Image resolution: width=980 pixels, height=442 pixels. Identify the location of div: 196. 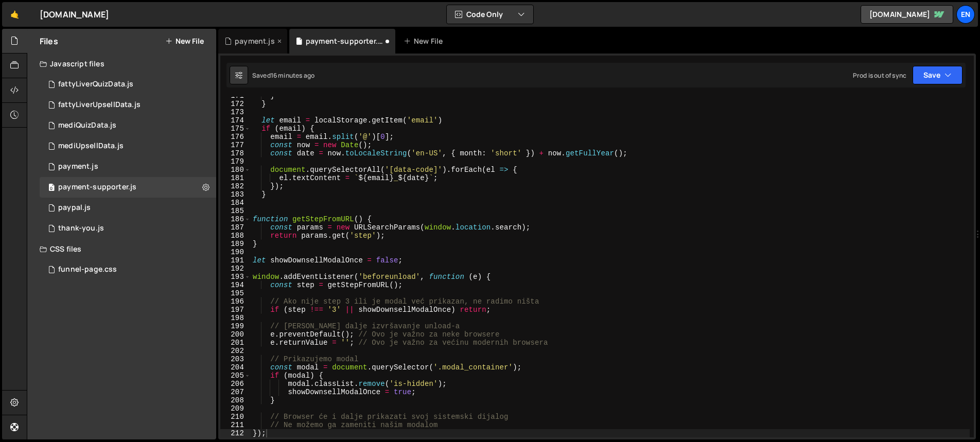
(235, 302).